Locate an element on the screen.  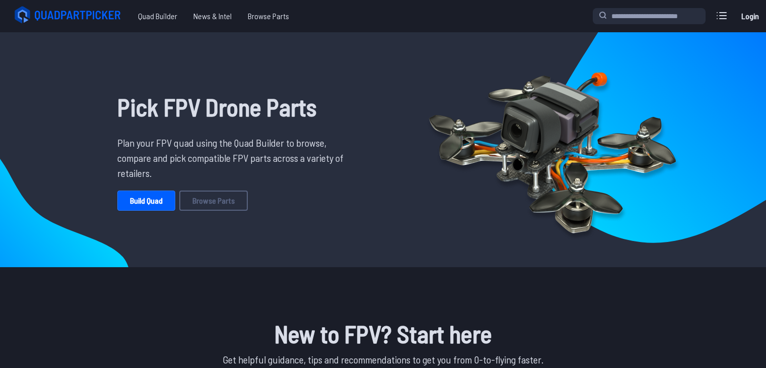
p: Plan your FPV quad using the Quad Builder to browse, compare and pick compatible FPV parts across... is located at coordinates (234, 158).